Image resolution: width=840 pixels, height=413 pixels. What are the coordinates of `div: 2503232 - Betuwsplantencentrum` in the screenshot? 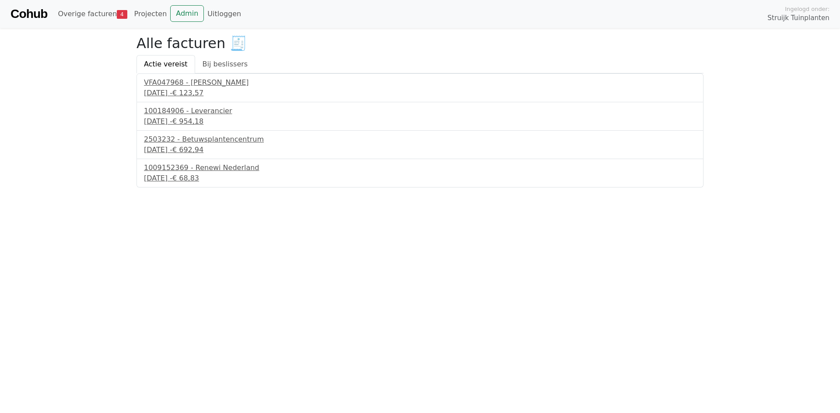 It's located at (420, 140).